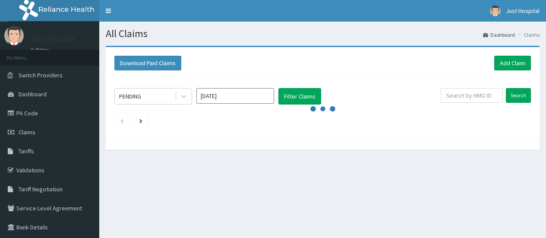  I want to click on li: Claims, so click(528, 35).